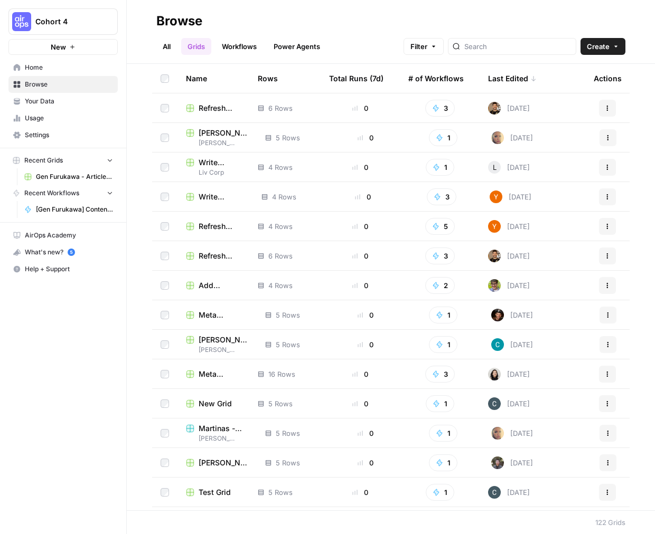 This screenshot has width=655, height=534. I want to click on a: Your Data, so click(63, 101).